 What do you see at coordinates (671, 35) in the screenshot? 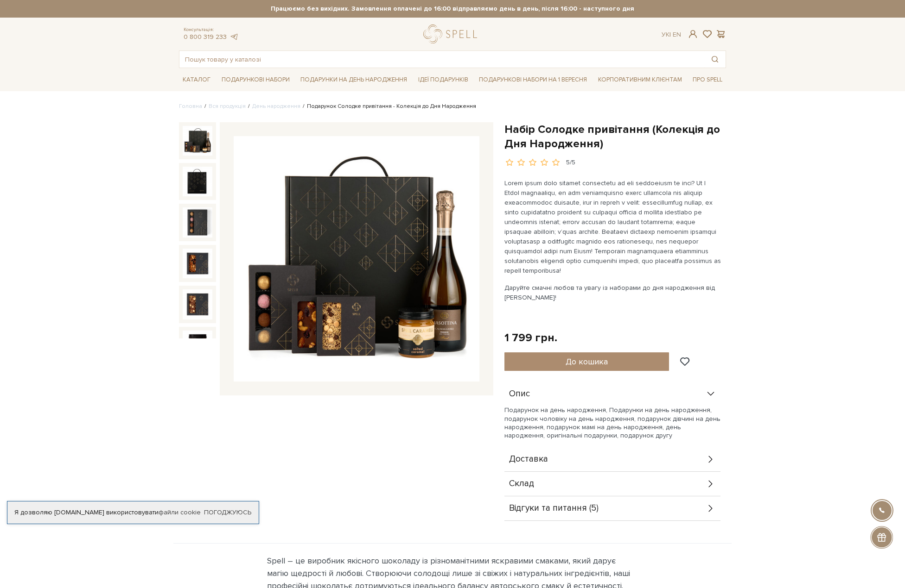
I see `div: Ук` at bounding box center [671, 35].